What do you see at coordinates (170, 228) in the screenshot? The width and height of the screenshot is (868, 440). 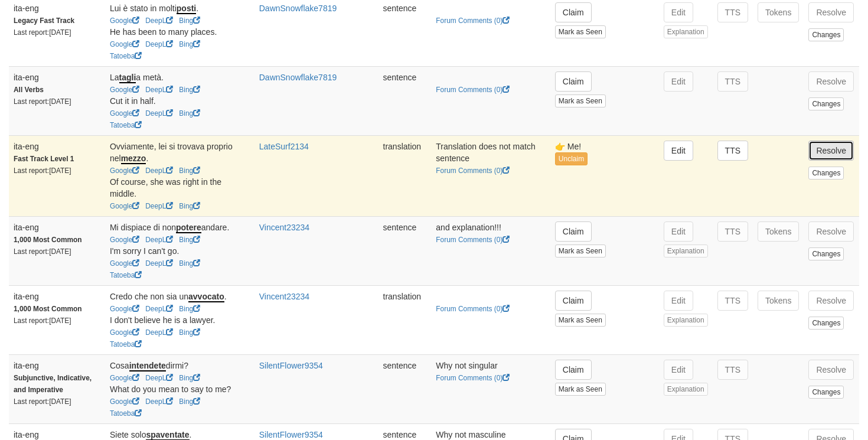 I see `span: Mi dispiace di non andare.` at bounding box center [170, 228].